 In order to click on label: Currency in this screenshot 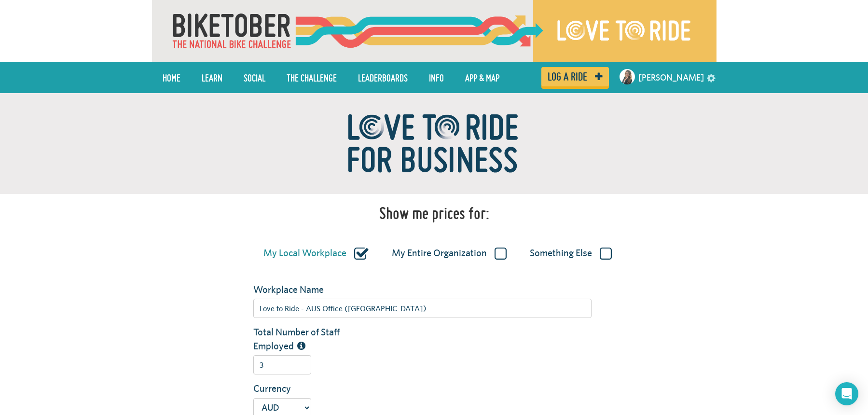, I will do `click(305, 389)`.